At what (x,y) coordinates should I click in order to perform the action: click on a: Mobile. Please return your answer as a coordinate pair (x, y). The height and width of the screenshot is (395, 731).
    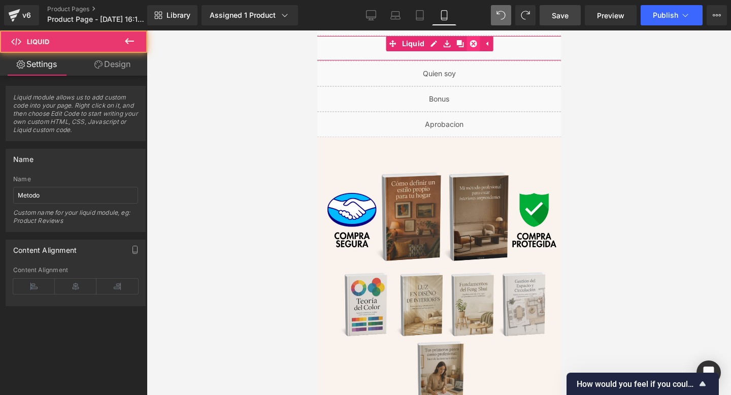
    Looking at the image, I should click on (444, 15).